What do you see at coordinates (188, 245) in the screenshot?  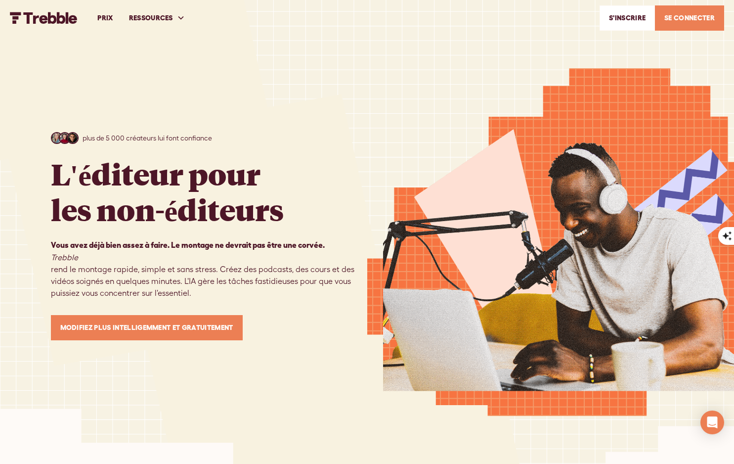 I see `font: Vous avez déjà bien assez à faire. Le montage ne devrait pas être une corvée.` at bounding box center [188, 245].